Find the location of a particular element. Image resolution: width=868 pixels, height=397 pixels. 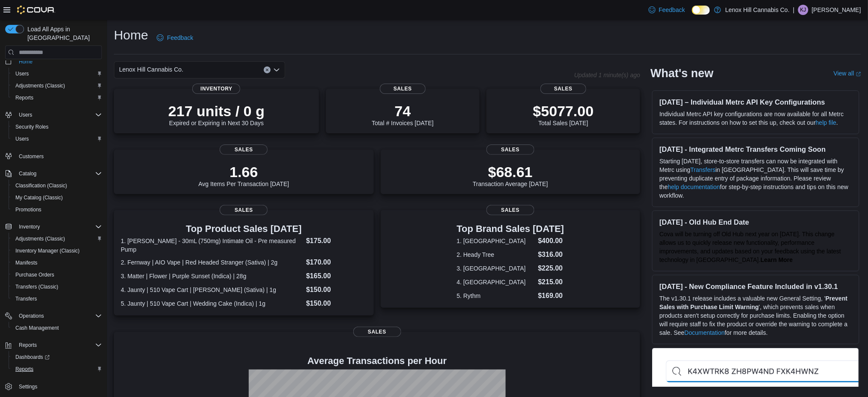

dd: $215.00 is located at coordinates (551, 282).